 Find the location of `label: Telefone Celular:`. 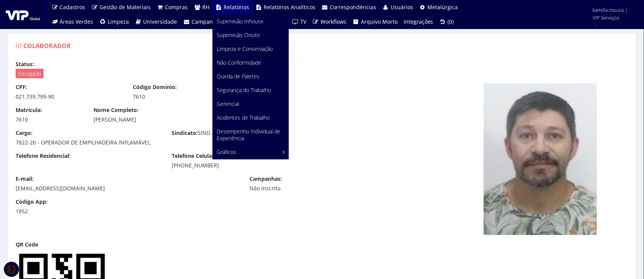

label: Telefone Celular: is located at coordinates (194, 156).